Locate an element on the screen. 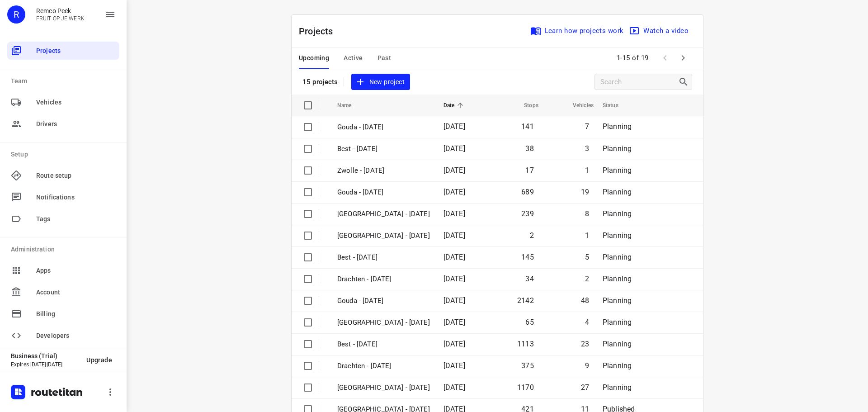 Image resolution: width=868 pixels, height=412 pixels. span: Notifications is located at coordinates (76, 197).